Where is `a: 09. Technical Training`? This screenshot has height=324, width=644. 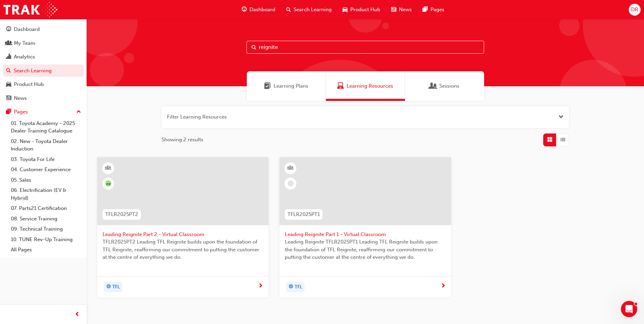
a: 09. Technical Training is located at coordinates (46, 229).